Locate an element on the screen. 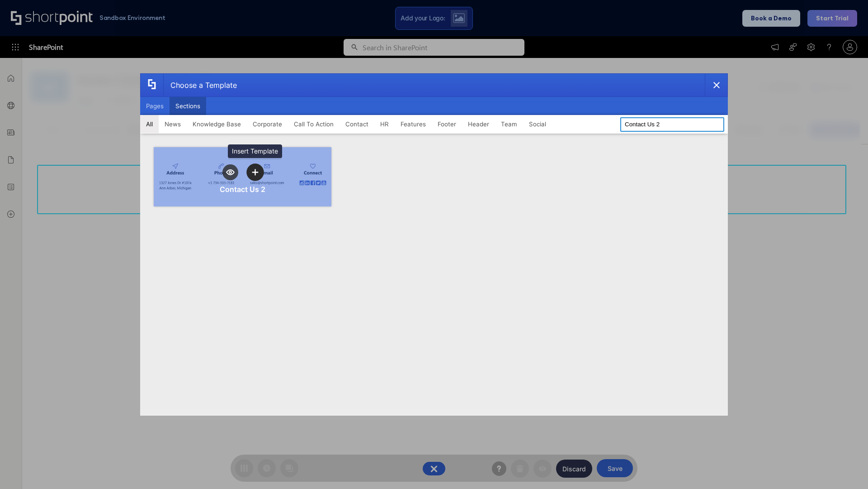 This screenshot has width=868, height=489. button: Pages is located at coordinates (154, 106).